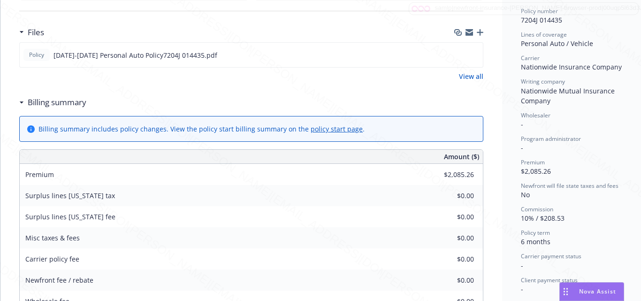 This screenshot has height=301, width=641. Describe the element at coordinates (539, 11) in the screenshot. I see `span: Policy number` at that location.